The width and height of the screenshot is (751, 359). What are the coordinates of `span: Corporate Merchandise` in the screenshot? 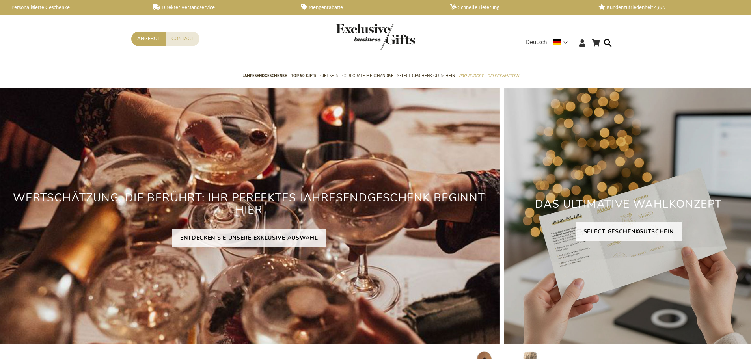 It's located at (368, 76).